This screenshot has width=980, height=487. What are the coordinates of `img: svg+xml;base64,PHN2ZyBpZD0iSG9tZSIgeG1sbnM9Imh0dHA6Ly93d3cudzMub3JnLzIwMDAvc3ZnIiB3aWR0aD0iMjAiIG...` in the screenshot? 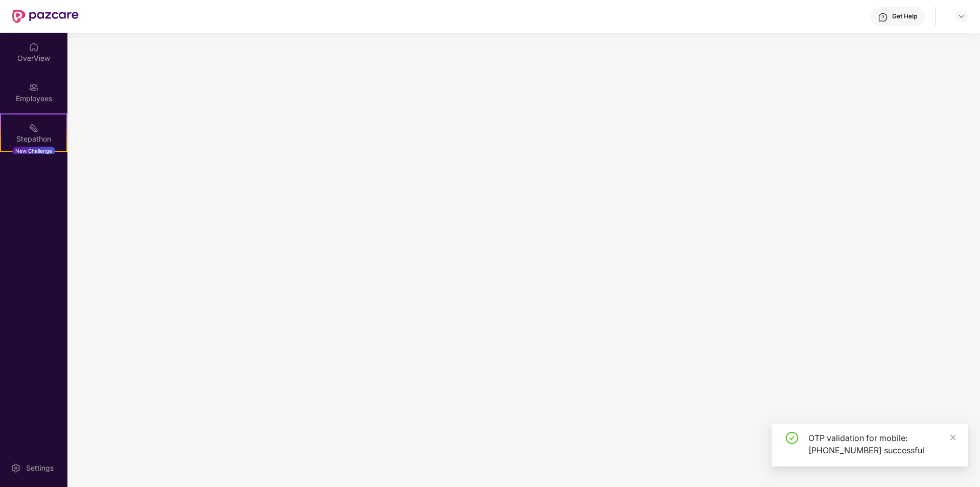 It's located at (34, 47).